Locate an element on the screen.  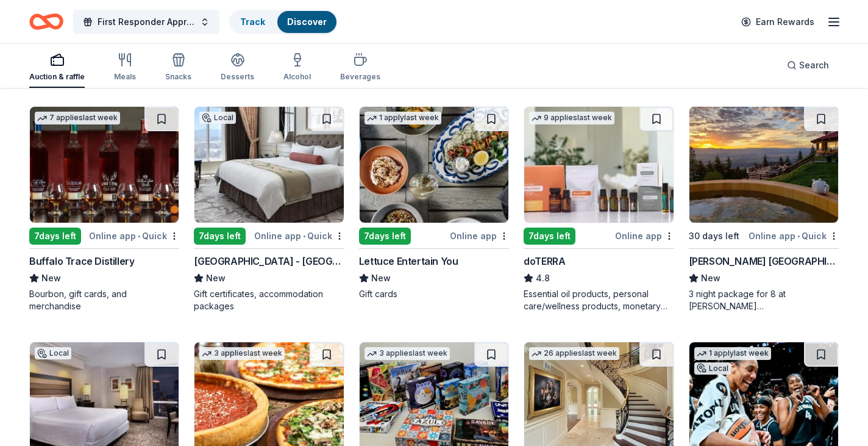
div: doTERRA is located at coordinates (545, 261).